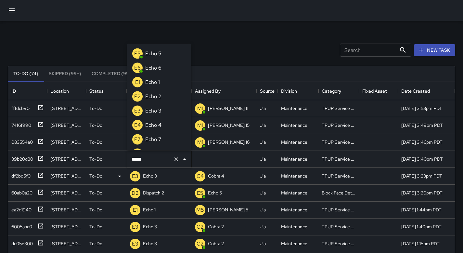 This screenshot has width=463, height=253. I want to click on div: 8/11/2025, 1:40pm PDT, so click(422, 227).